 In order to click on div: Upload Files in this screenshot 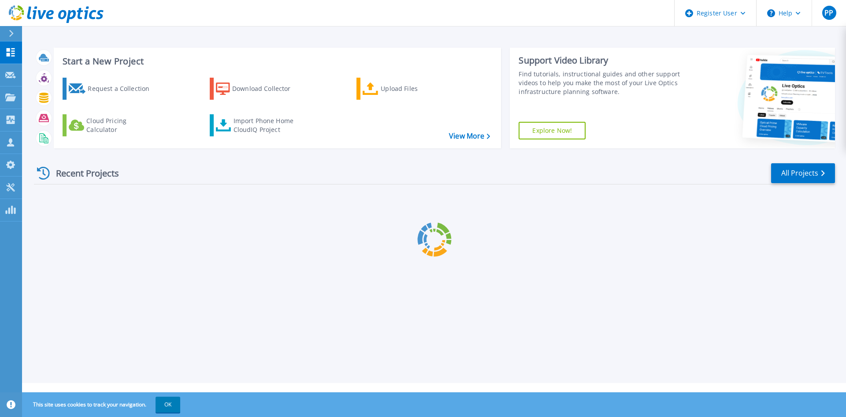, I will do `click(416, 89)`.